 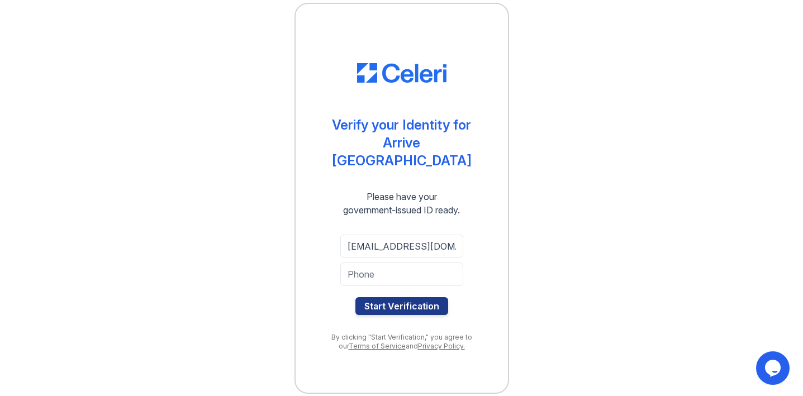 What do you see at coordinates (402, 73) in the screenshot?
I see `img: CE_Logo_Blue-a8612792a0a2168367f1c8372b55b34899dd931a85d93a1a3d3e32e68fde9ad4.png` at bounding box center [402, 73].